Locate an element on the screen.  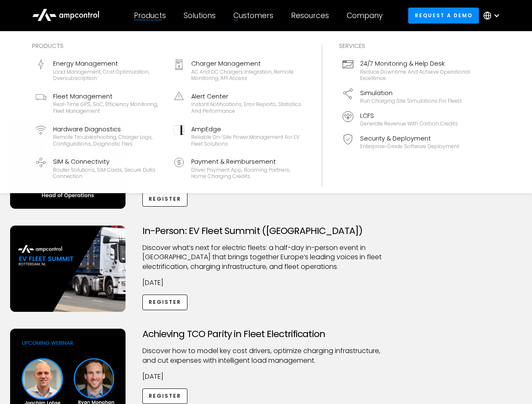
div: Remote troubleshooting, charger logs, configurations, diagnostic files is located at coordinates (108, 140).